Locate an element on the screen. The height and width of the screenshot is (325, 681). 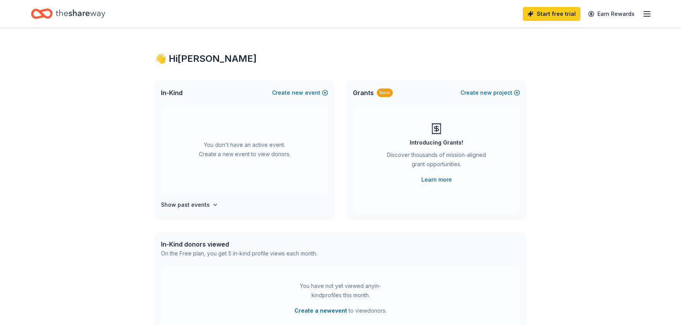
button: Createnewevent is located at coordinates (300, 93).